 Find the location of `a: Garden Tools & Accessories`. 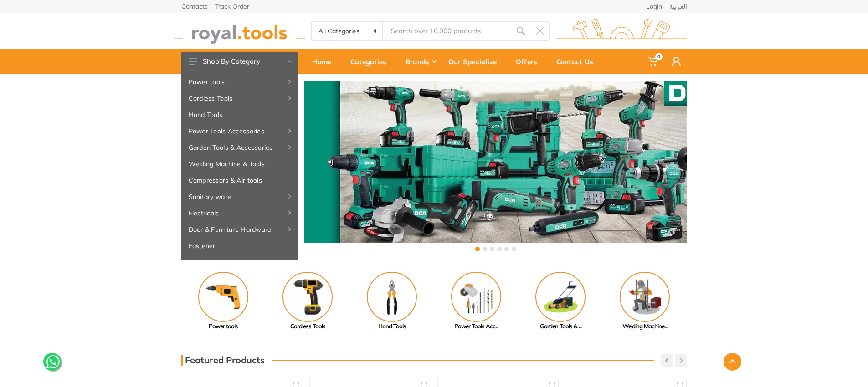

a: Garden Tools & Accessories is located at coordinates (239, 148).